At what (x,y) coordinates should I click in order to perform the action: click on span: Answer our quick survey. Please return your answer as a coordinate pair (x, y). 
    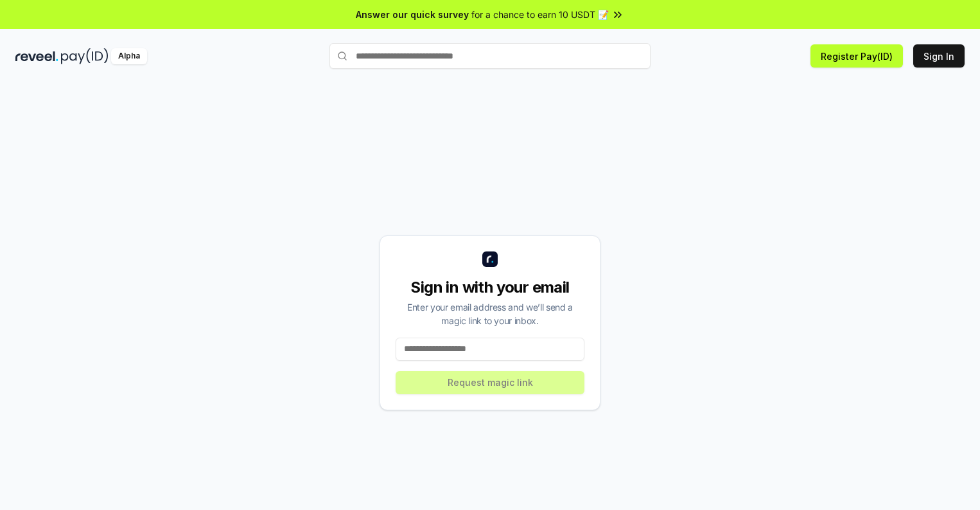
    Looking at the image, I should click on (412, 14).